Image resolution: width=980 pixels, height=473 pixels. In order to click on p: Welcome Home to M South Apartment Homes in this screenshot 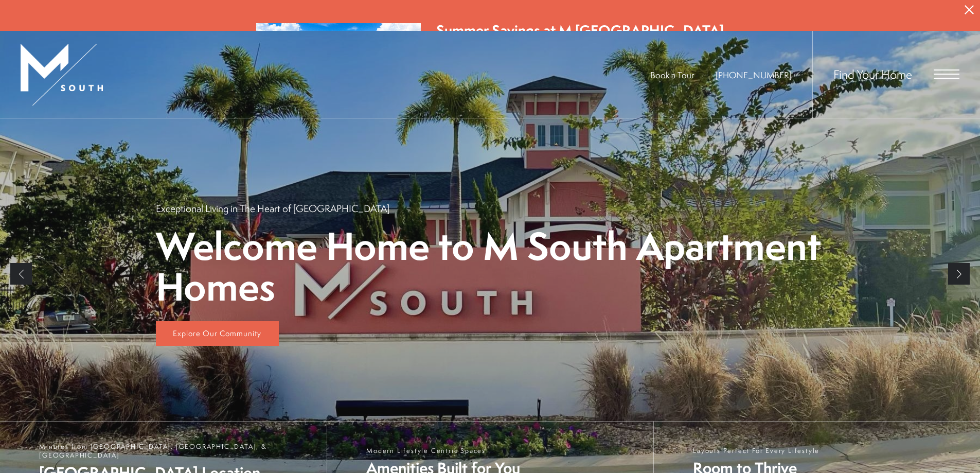, I will do `click(490, 266)`.